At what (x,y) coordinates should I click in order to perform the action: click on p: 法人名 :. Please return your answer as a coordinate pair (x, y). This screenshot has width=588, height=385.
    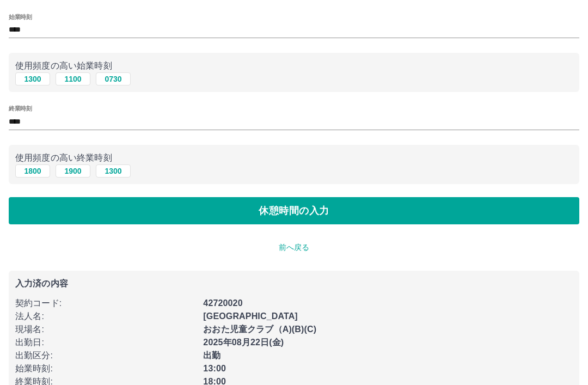
    Looking at the image, I should click on (106, 317).